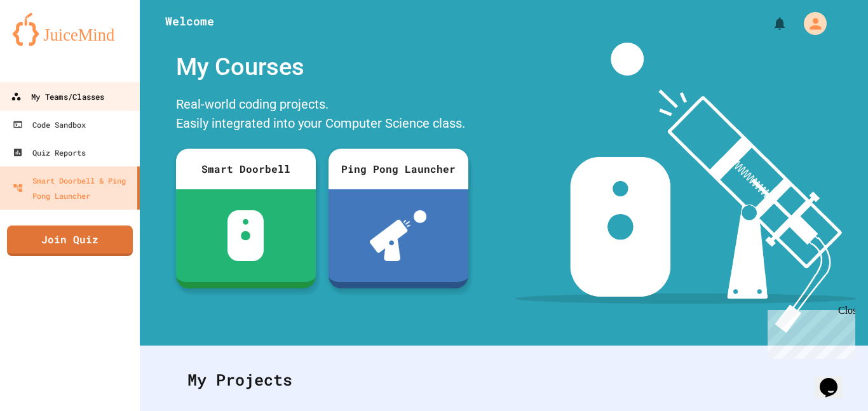 This screenshot has height=411, width=868. I want to click on div: Smart Doorbell, so click(246, 169).